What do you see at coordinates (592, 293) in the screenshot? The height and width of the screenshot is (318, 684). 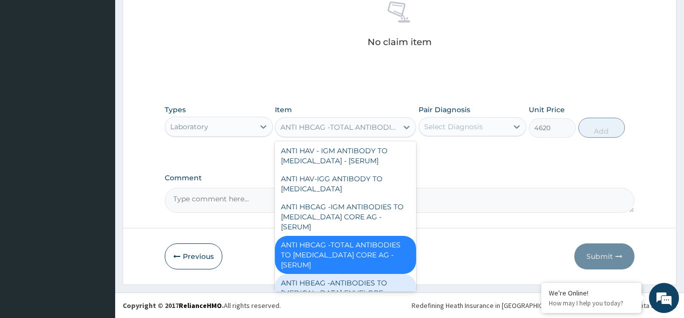 I see `div: We're Online!` at bounding box center [592, 293].